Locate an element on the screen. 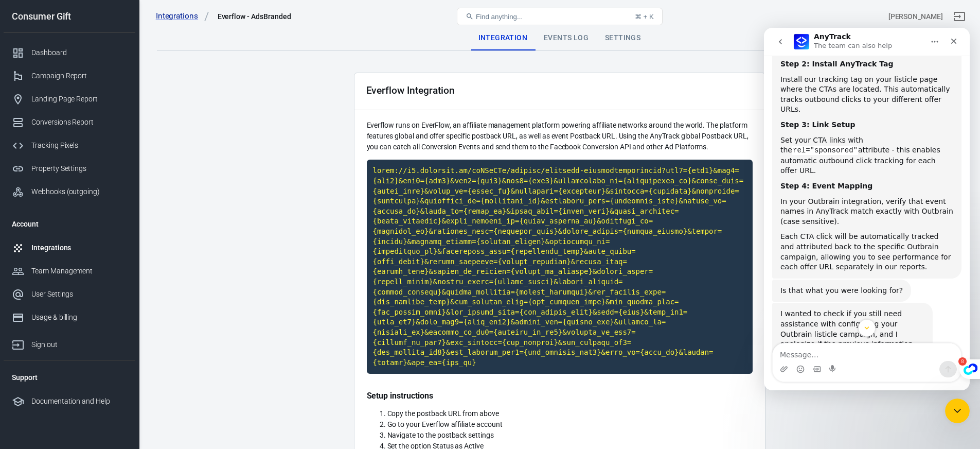 The height and width of the screenshot is (449, 980). button: Send a message… is located at coordinates (184, 341).